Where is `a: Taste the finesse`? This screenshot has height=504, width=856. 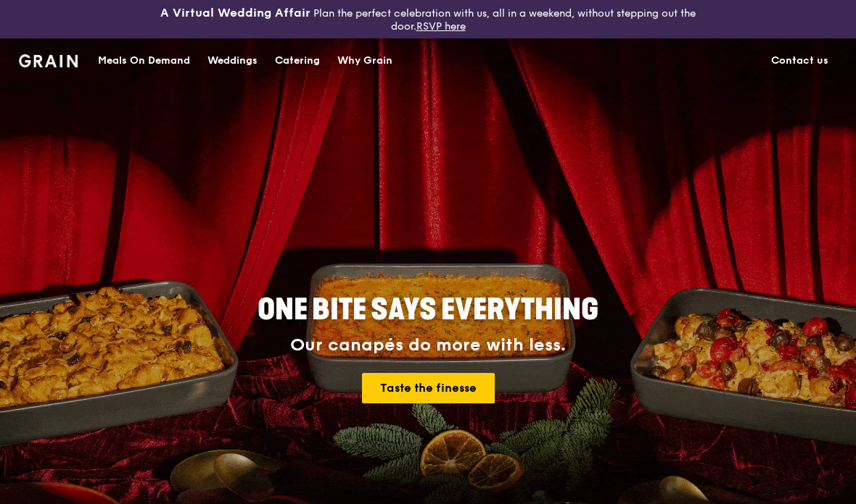
a: Taste the finesse is located at coordinates (428, 389).